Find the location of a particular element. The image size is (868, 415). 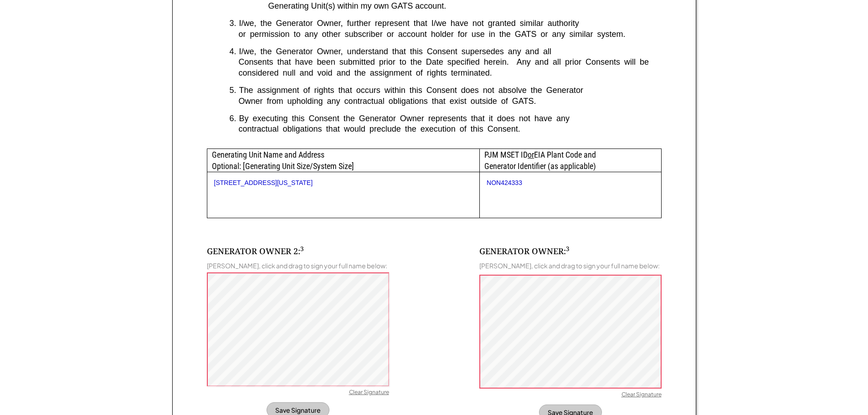

div: Generating Unit(s) within my own GATS account. is located at coordinates (465, 6).